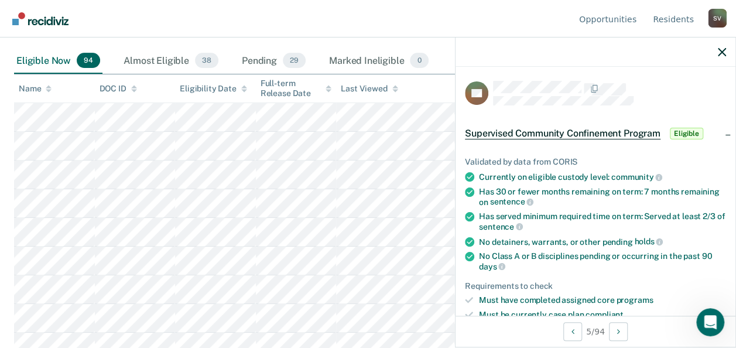 The height and width of the screenshot is (348, 736). What do you see at coordinates (369, 88) in the screenshot?
I see `div: Last Viewed` at bounding box center [369, 88].